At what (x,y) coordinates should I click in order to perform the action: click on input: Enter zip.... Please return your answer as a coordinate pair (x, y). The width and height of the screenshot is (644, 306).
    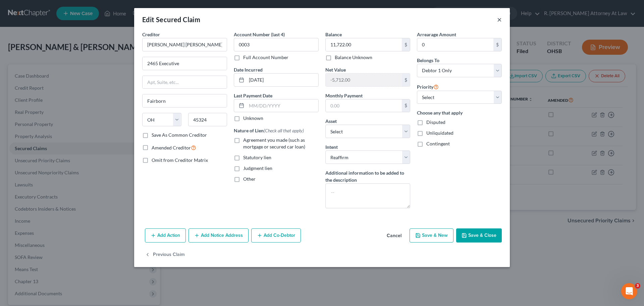
    Looking at the image, I should click on (207, 119).